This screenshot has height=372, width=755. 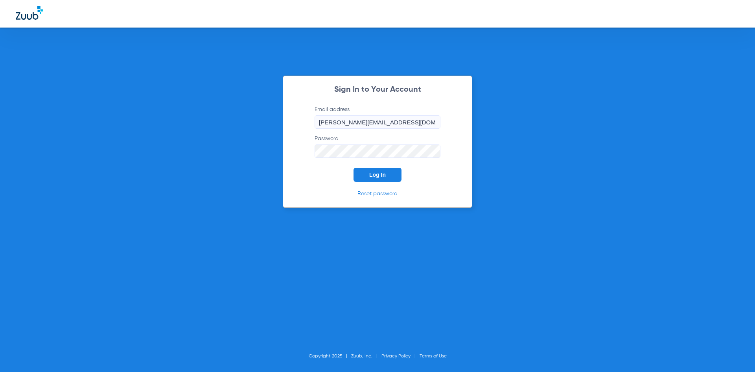 What do you see at coordinates (366, 356) in the screenshot?
I see `li: Zuub, Inc.` at bounding box center [366, 356].